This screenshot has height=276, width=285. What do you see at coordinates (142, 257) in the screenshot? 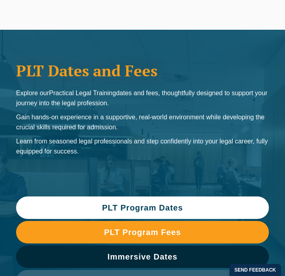
I see `a: Immersive Dates` at bounding box center [142, 257].